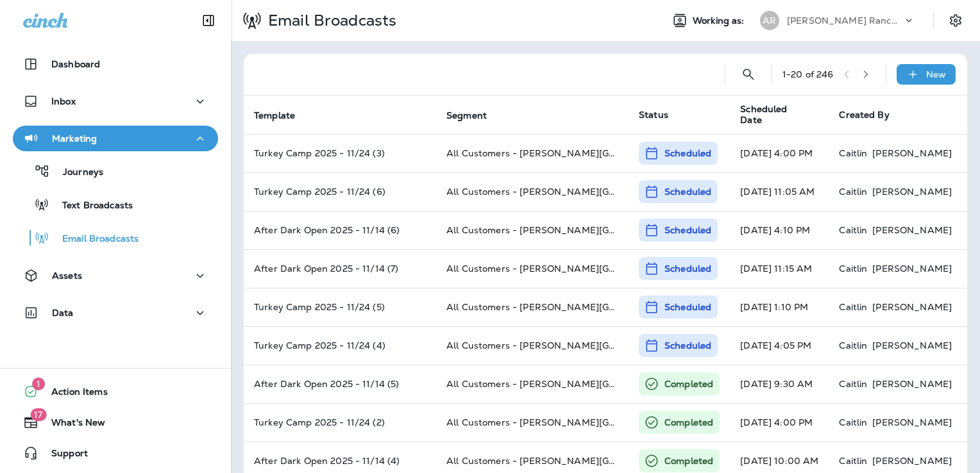 Image resolution: width=980 pixels, height=473 pixels. What do you see at coordinates (340, 268) in the screenshot?
I see `p: After Dark Open 2025 - 11/14 (7)` at bounding box center [340, 268].